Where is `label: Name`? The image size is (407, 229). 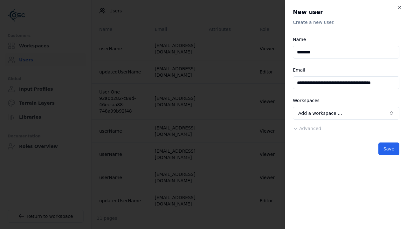 label: Name is located at coordinates (299, 39).